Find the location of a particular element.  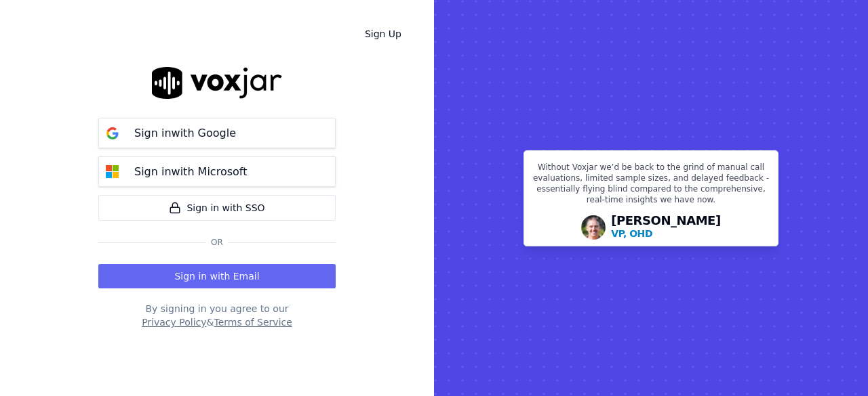

button: Terms of Service is located at coordinates (252, 322).